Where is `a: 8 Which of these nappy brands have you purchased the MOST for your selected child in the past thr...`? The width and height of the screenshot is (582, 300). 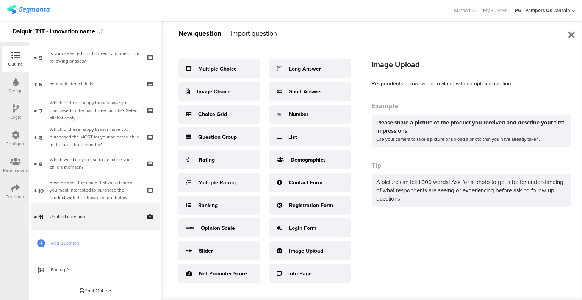
a: 8 Which of these nappy brands have you purchased the MOST for your selected child in the past thr... is located at coordinates (95, 137).